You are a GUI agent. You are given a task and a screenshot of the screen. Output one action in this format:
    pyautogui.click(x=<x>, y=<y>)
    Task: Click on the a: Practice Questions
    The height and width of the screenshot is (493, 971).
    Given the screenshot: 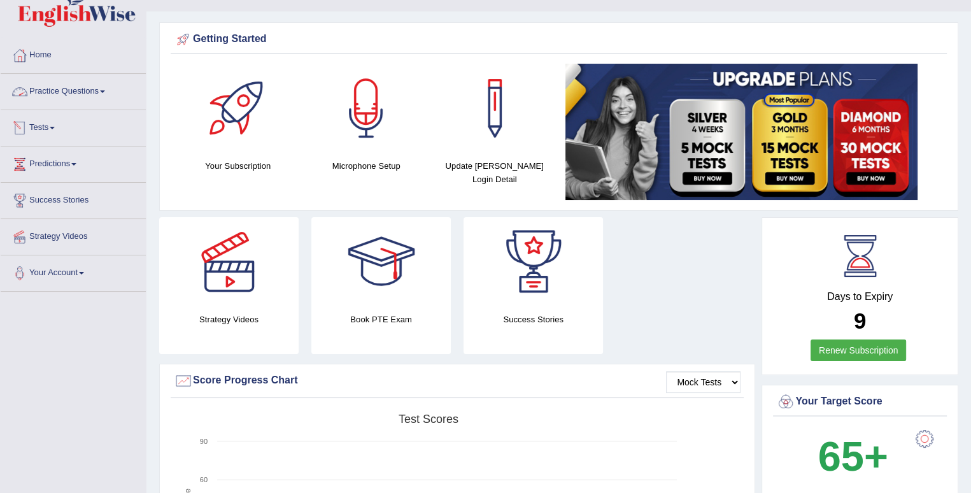 What is the action you would take?
    pyautogui.click(x=73, y=90)
    